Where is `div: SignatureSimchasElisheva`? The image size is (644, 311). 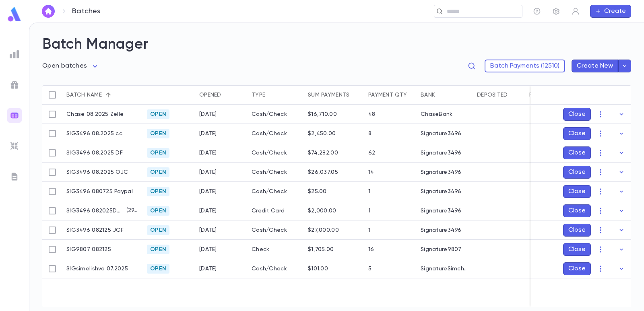
div: SignatureSimchasElisheva is located at coordinates (445, 269).